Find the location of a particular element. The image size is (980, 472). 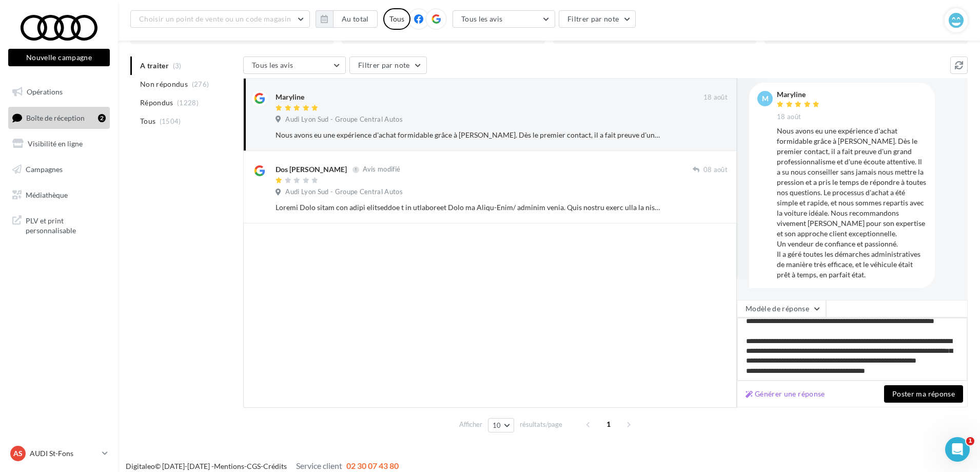

span: Non répondus is located at coordinates (163, 84).